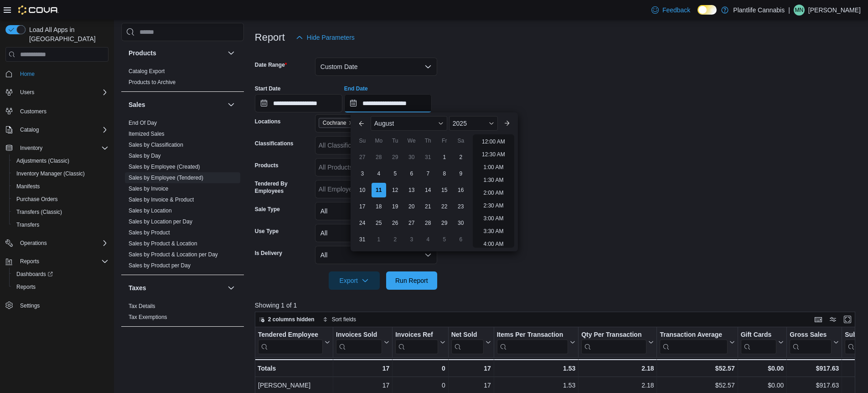 This screenshot has width=868, height=393. I want to click on li: 1:30 AM, so click(493, 180).